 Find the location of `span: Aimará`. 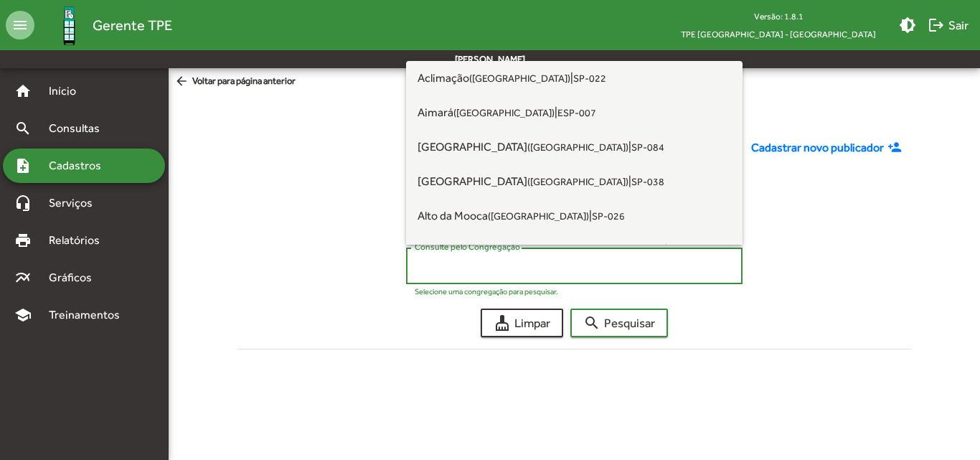

span: Aimará is located at coordinates (486, 112).